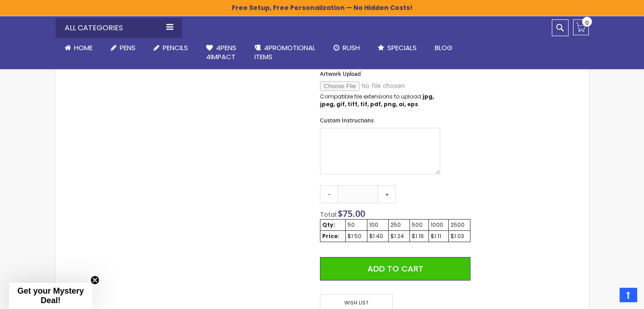 The height and width of the screenshot is (309, 644). I want to click on a: Blog, so click(443, 48).